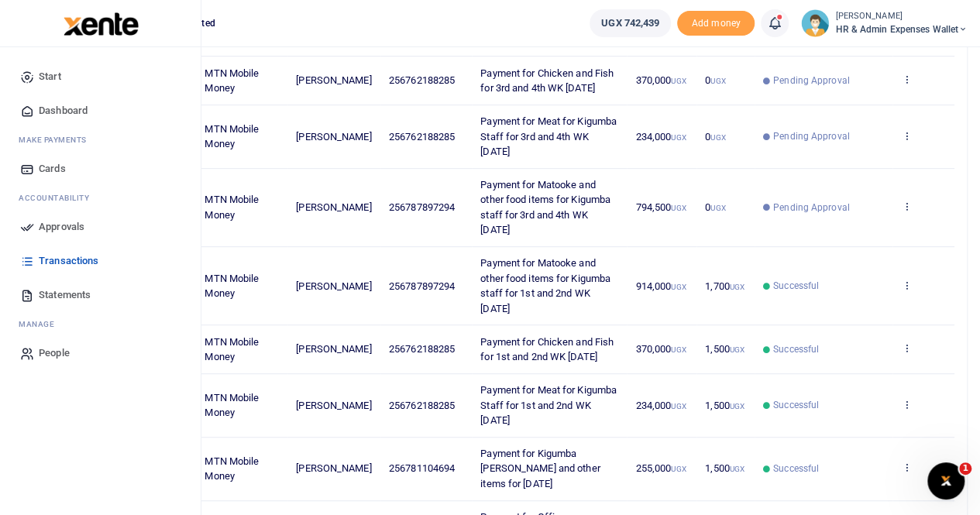  I want to click on span: ake Payments, so click(56, 140).